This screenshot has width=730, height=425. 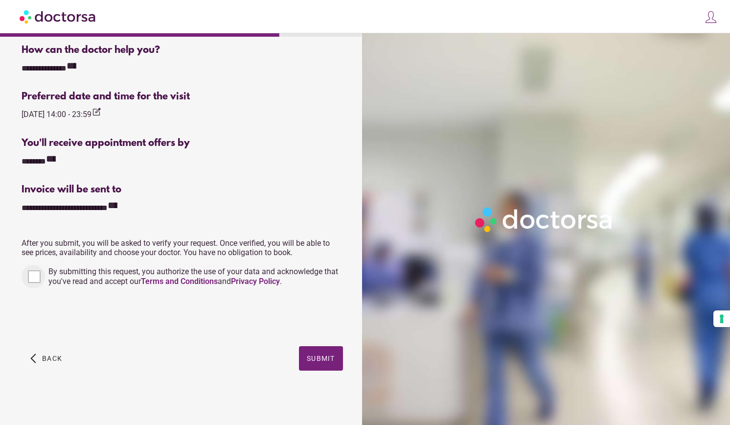 What do you see at coordinates (544, 219) in the screenshot?
I see `img: Logo-Doctorsa-trans-White-partial-flat.png` at bounding box center [544, 219].